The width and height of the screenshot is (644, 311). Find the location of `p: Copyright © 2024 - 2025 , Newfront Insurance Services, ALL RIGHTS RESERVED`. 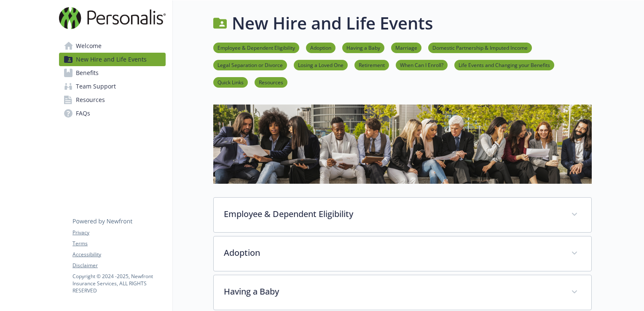

p: Copyright © 2024 - 2025 , Newfront Insurance Services, ALL RIGHTS RESERVED is located at coordinates (119, 283).